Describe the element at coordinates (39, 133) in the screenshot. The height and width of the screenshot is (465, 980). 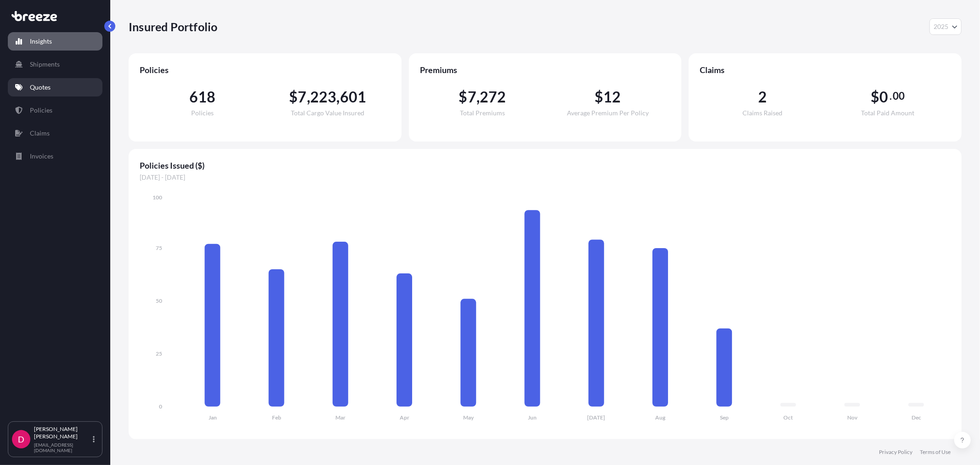
I see `p: Claims` at that location.